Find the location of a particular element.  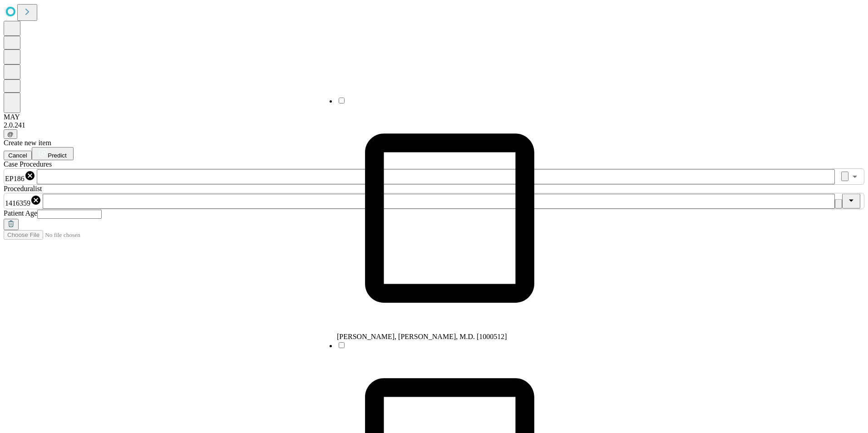

div: 1416359 is located at coordinates (23, 201).